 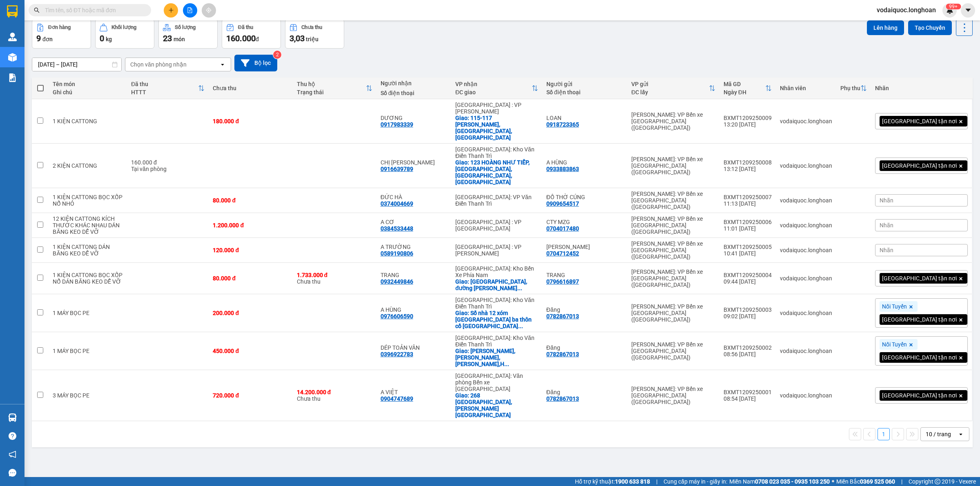 I want to click on strong: 0369 525 060, so click(x=877, y=482).